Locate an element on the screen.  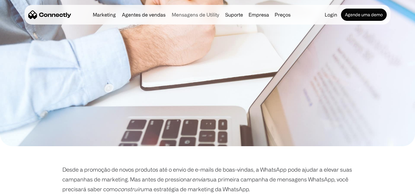
a: Suporte is located at coordinates (234, 15).